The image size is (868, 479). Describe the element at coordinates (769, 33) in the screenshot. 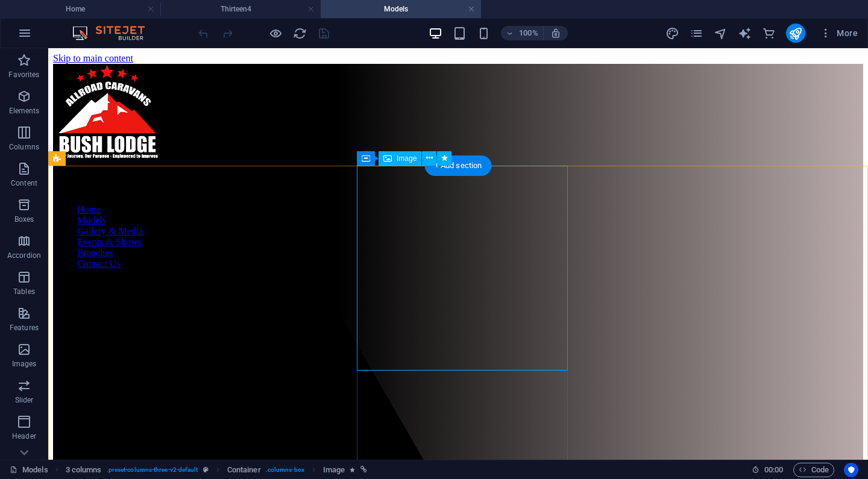

I see `button: commerce` at that location.